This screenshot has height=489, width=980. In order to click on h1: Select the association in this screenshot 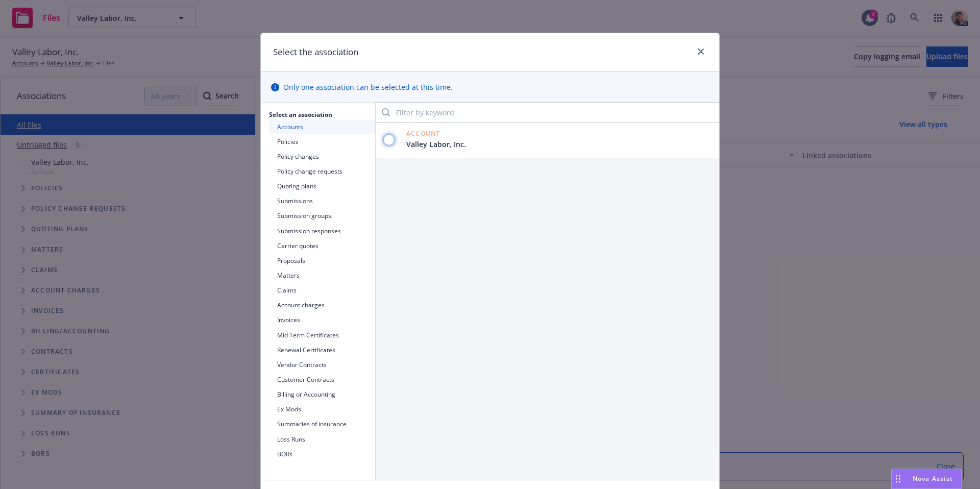, I will do `click(316, 52)`.